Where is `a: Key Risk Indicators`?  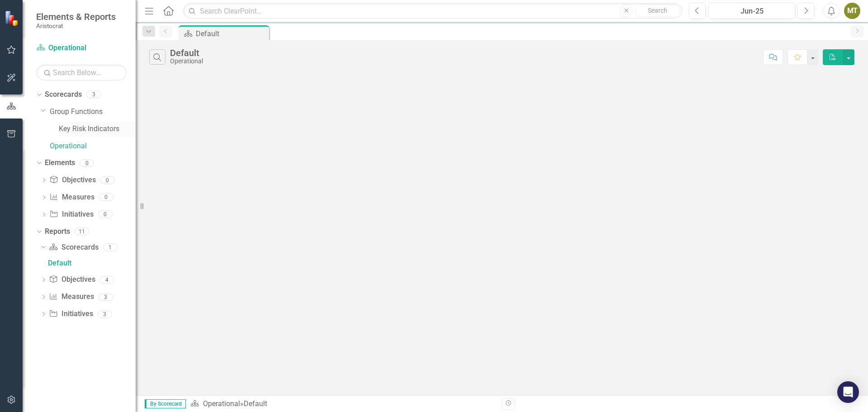 a: Key Risk Indicators is located at coordinates (97, 129).